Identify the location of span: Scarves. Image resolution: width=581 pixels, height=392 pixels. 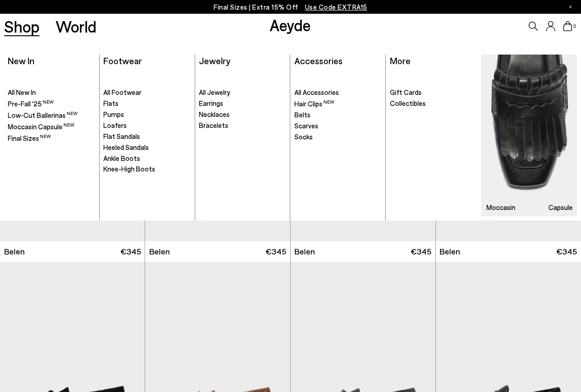
(306, 125).